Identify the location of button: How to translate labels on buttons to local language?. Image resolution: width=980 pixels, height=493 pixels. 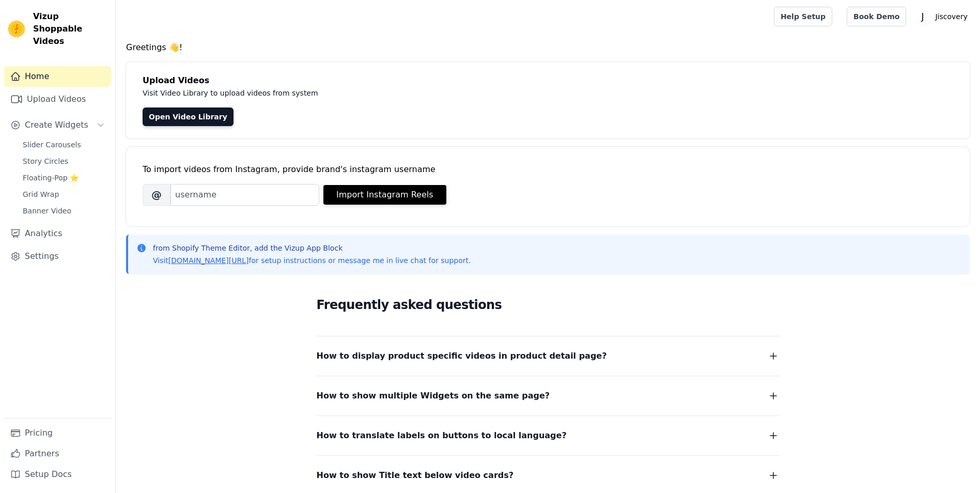
(548, 436).